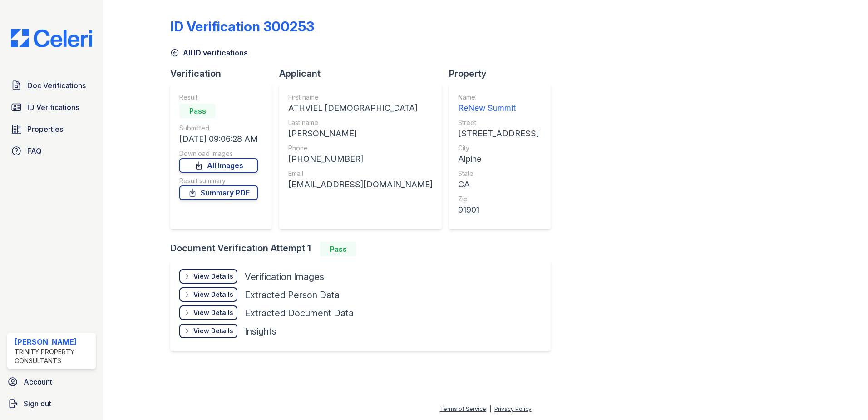 The image size is (868, 420). What do you see at coordinates (360, 98) in the screenshot?
I see `div: First name` at bounding box center [360, 98].